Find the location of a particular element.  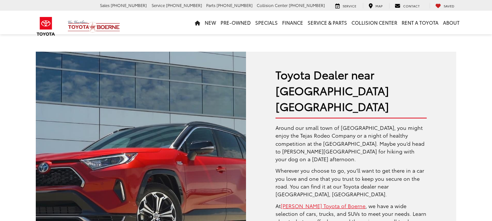

span: Sales is located at coordinates (105, 5).